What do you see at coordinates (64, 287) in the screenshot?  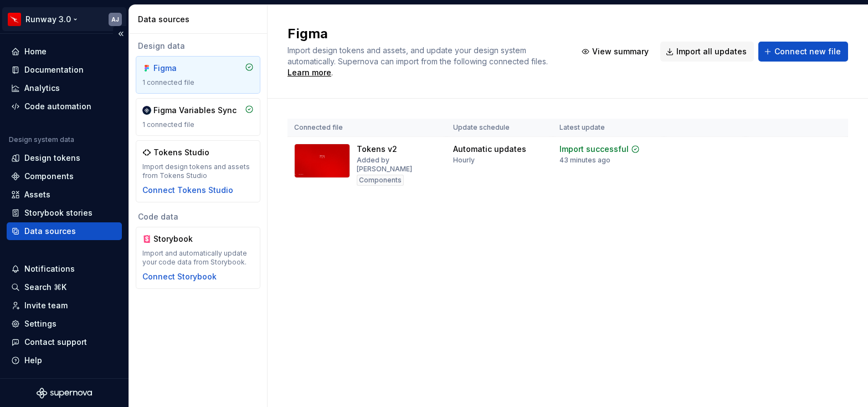 I see `button: Search ⌘K` at bounding box center [64, 287].